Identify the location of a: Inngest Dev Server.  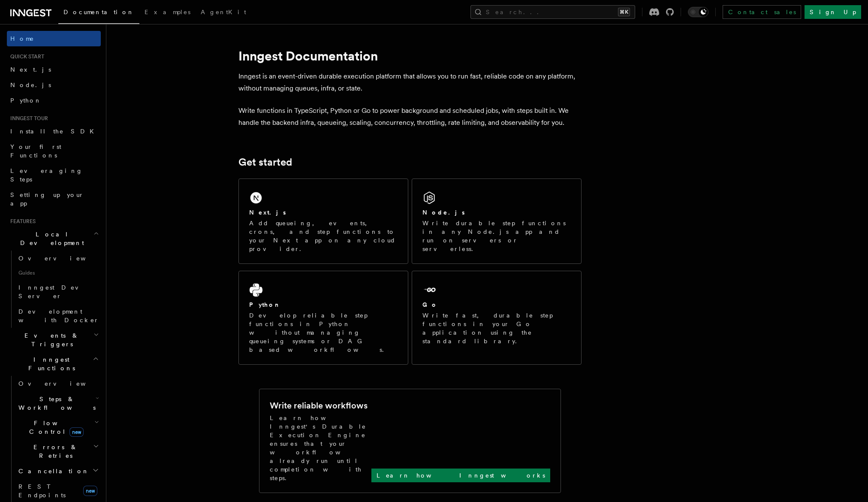
(58, 292).